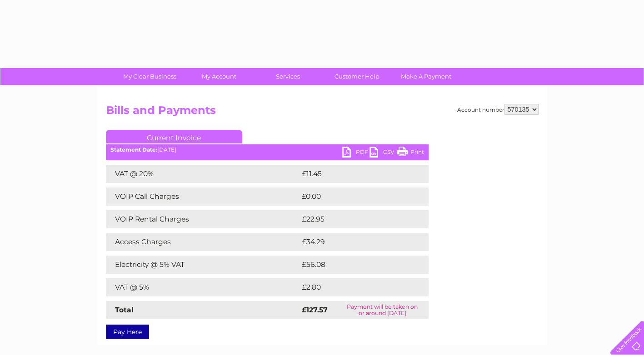 The height and width of the screenshot is (355, 644). What do you see at coordinates (149, 76) in the screenshot?
I see `a: My Clear Business` at bounding box center [149, 76].